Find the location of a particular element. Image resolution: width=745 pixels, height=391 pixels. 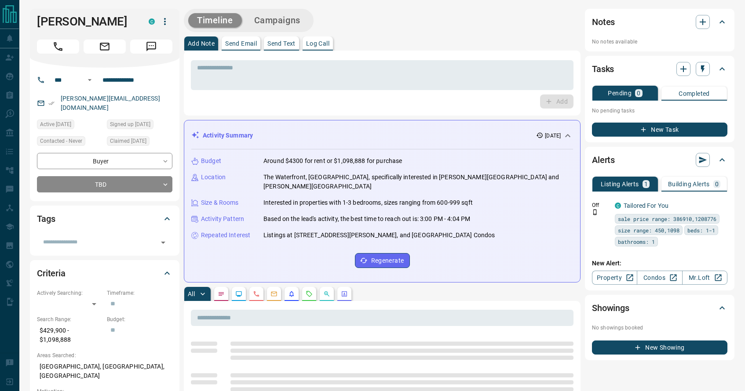

h2: Tags is located at coordinates (46, 219).